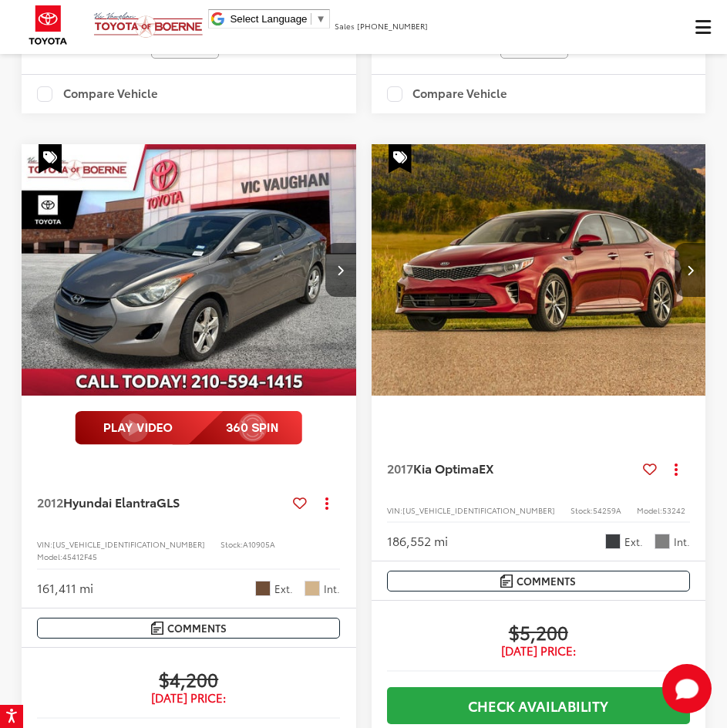 Image resolution: width=727 pixels, height=728 pixels. Describe the element at coordinates (80, 556) in the screenshot. I see `span: 45412F45` at that location.